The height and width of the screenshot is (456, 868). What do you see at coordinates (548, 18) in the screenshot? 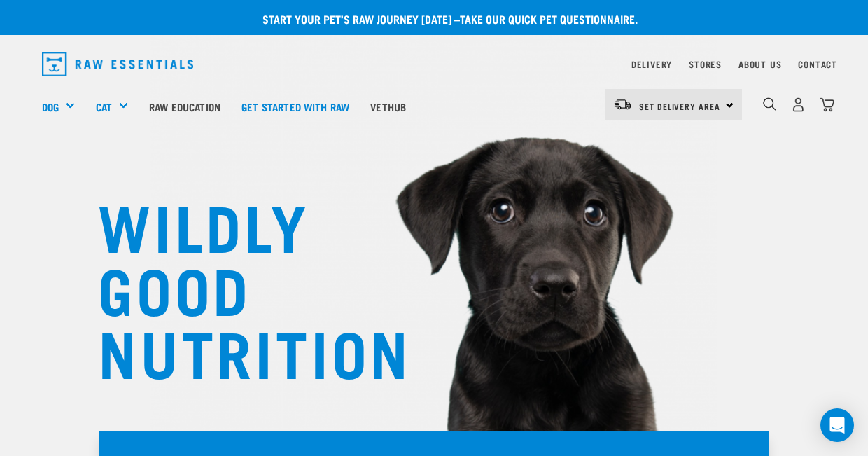
I see `a: take our quick pet questionnaire.` at bounding box center [548, 18].